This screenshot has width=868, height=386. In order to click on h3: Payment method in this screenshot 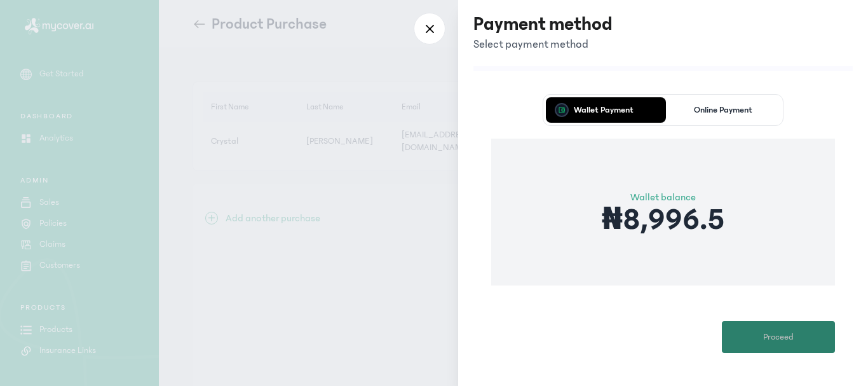, I will do `click(543, 24)`.